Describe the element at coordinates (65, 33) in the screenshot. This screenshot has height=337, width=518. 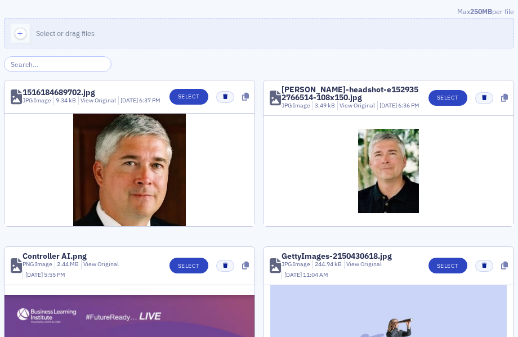
I see `span: Select or drag files` at that location.